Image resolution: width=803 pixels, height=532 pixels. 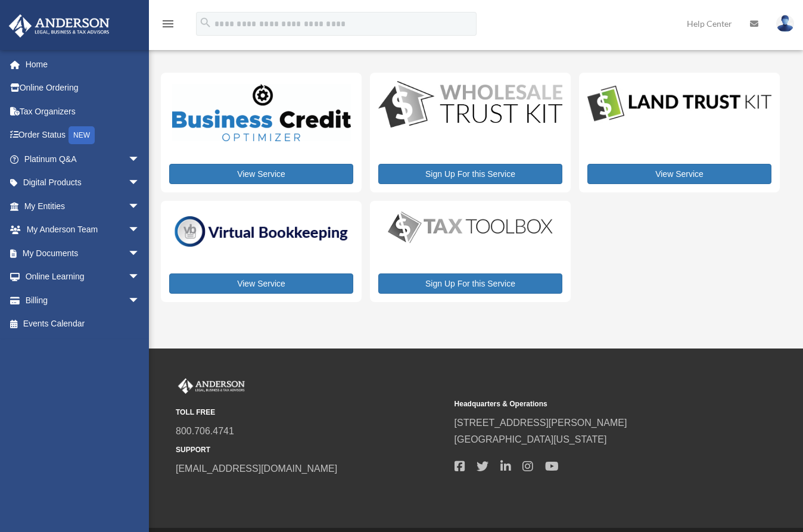 I want to click on a: Digital Productsarrow_drop_down, so click(x=80, y=183).